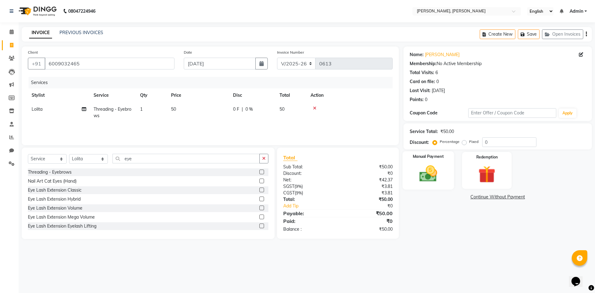  I want to click on button: Open Invoices, so click(562, 34).